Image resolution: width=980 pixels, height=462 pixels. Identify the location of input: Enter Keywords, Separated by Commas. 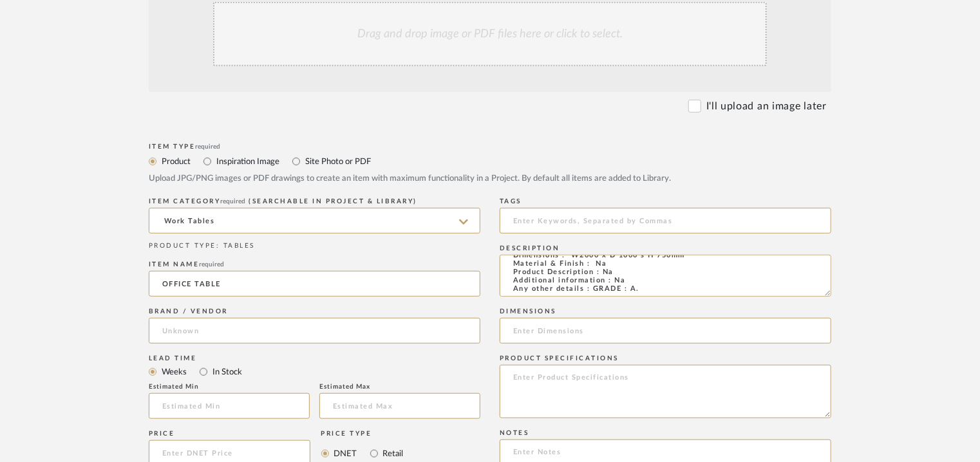
(665, 221).